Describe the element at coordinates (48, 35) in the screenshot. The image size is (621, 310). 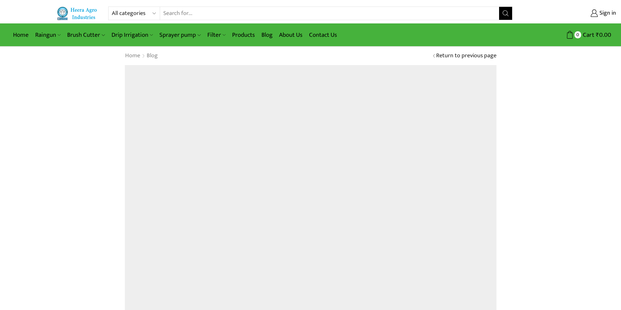
I see `a: Raingun` at that location.